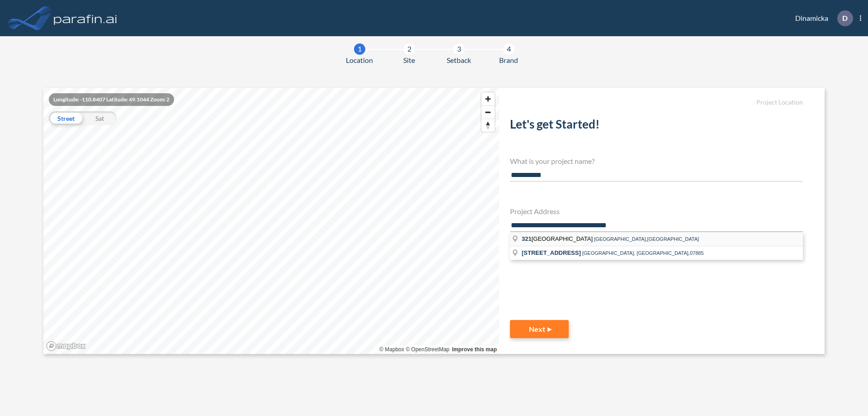  Describe the element at coordinates (271, 221) in the screenshot. I see `canvas: Map` at that location.